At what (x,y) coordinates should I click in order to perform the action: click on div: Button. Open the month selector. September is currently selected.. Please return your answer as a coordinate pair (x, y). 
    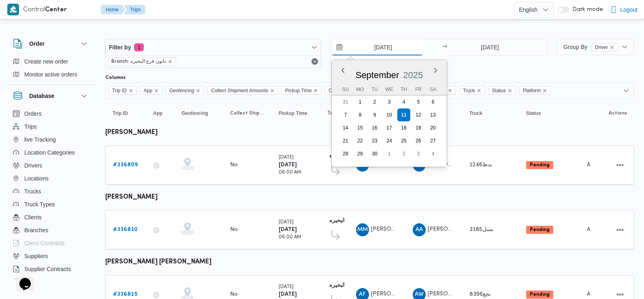
    Looking at the image, I should click on (378, 75).